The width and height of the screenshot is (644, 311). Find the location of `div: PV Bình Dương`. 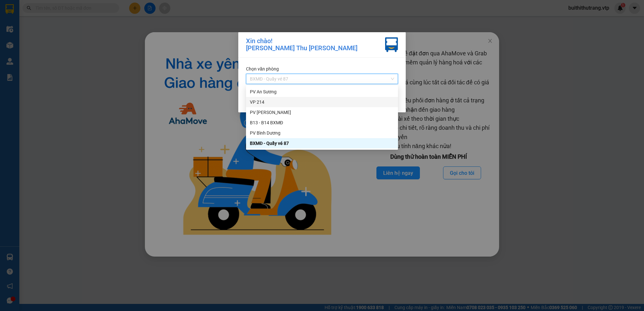

div: PV Bình Dương is located at coordinates (322, 133).